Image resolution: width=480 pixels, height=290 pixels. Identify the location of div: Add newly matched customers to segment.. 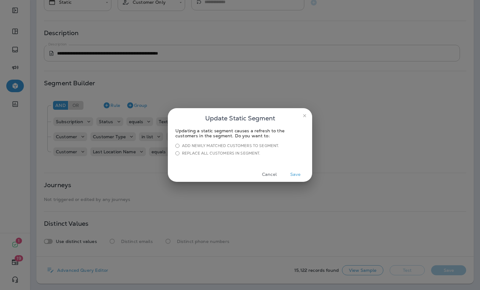
(230, 146).